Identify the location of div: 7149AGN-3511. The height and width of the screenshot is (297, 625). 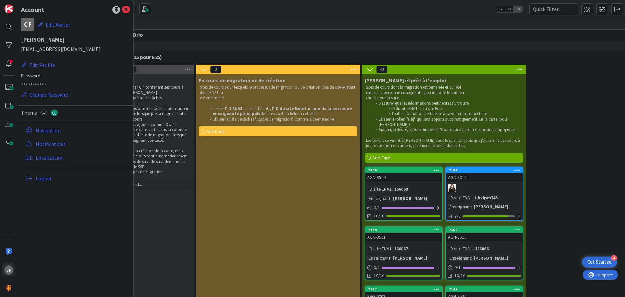
(404, 234).